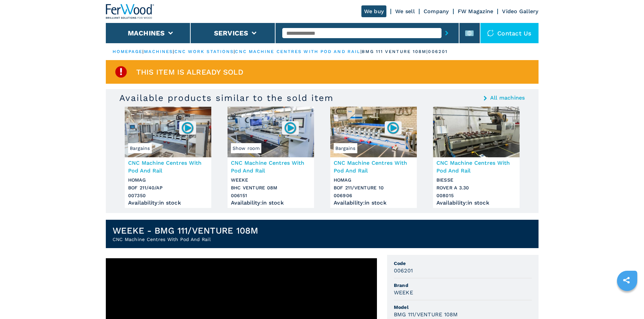 The height and width of the screenshot is (319, 644). Describe the element at coordinates (186, 231) in the screenshot. I see `h1: WEEKE - BMG 111/VENTURE 108M` at that location.